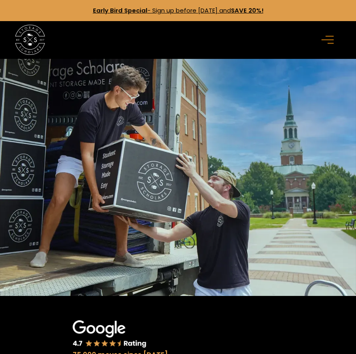 The image size is (356, 354). Describe the element at coordinates (120, 10) in the screenshot. I see `strong: Early Bird Special` at that location.